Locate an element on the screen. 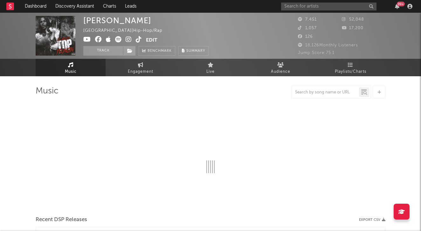  button: 99+ is located at coordinates (397, 6).